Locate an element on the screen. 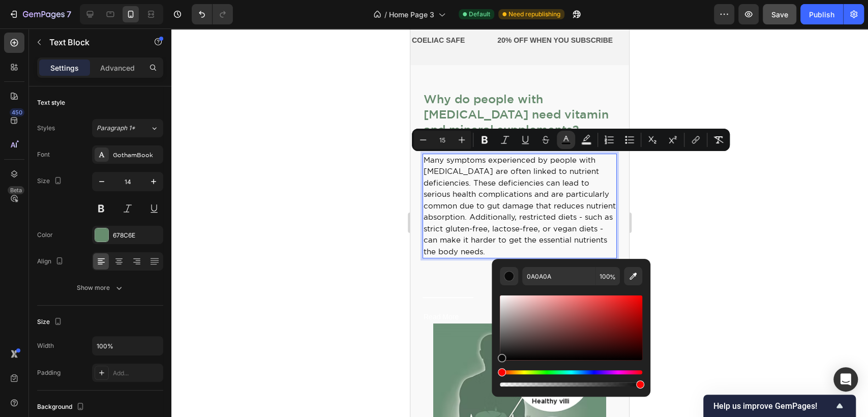  span: Paragraph 1* is located at coordinates (116, 128).